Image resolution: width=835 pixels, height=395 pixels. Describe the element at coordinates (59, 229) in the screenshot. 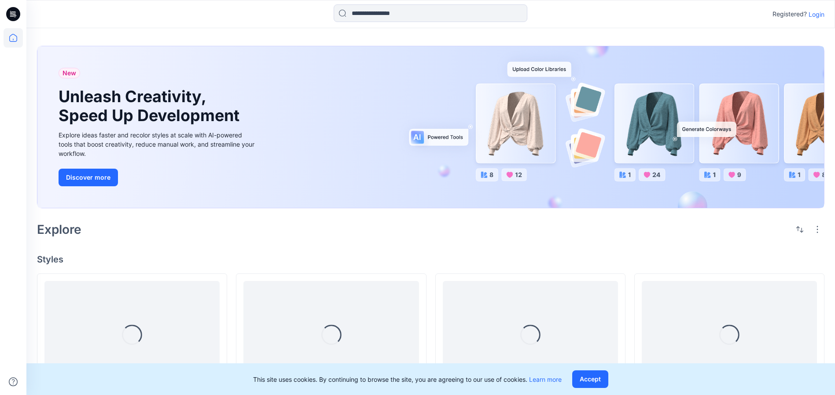

I see `h2: Explore` at that location.